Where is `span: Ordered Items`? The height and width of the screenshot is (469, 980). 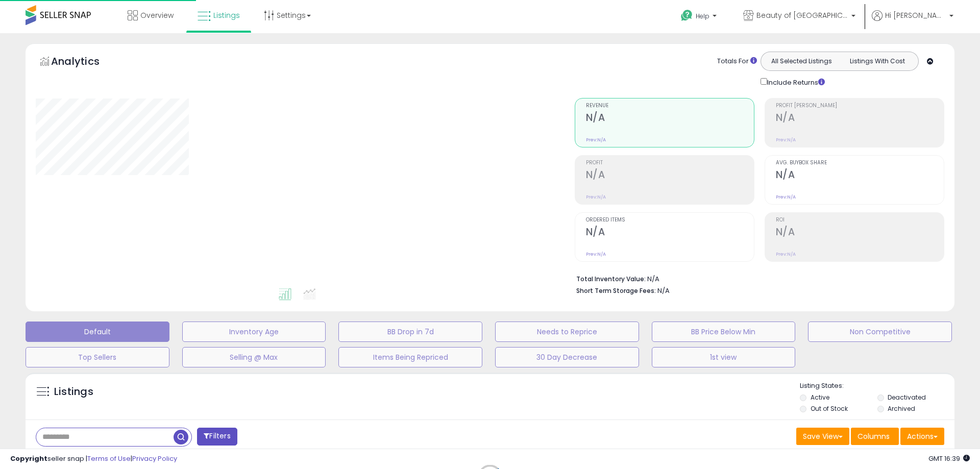
span: Ordered Items is located at coordinates (669, 220).